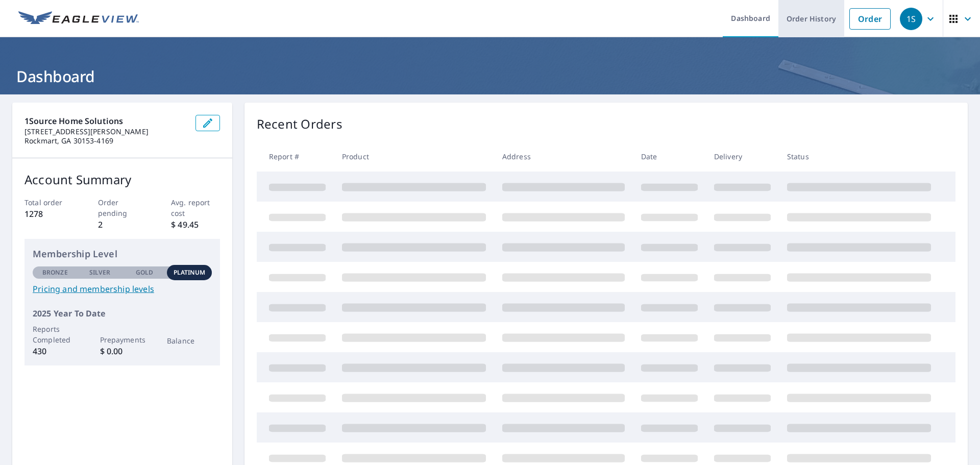  Describe the element at coordinates (195, 208) in the screenshot. I see `p: Avg. report cost` at that location.